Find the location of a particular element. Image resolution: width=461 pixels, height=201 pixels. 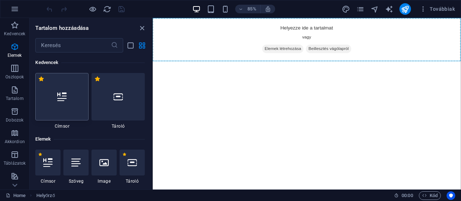

a: Kattintson a kijelölés megszüntetéséhez. Dupla kattintás az oldalak megnyitásához is located at coordinates (15, 196).